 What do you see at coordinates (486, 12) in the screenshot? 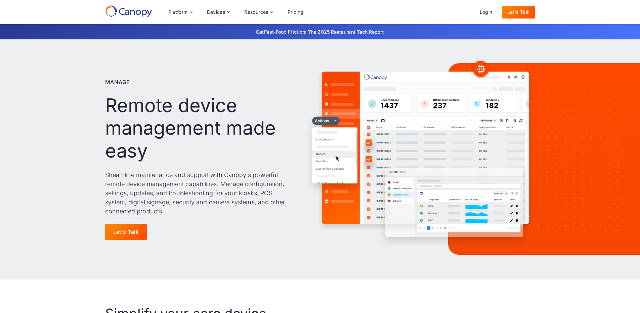
I see `a: Login` at bounding box center [486, 12].